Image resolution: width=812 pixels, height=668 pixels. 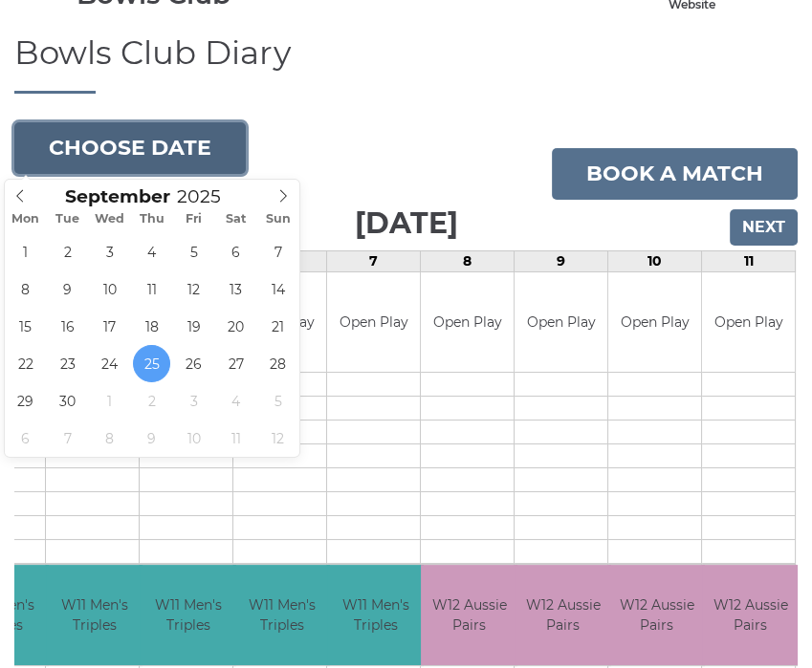 I want to click on span: September 13, 2025, so click(x=235, y=288).